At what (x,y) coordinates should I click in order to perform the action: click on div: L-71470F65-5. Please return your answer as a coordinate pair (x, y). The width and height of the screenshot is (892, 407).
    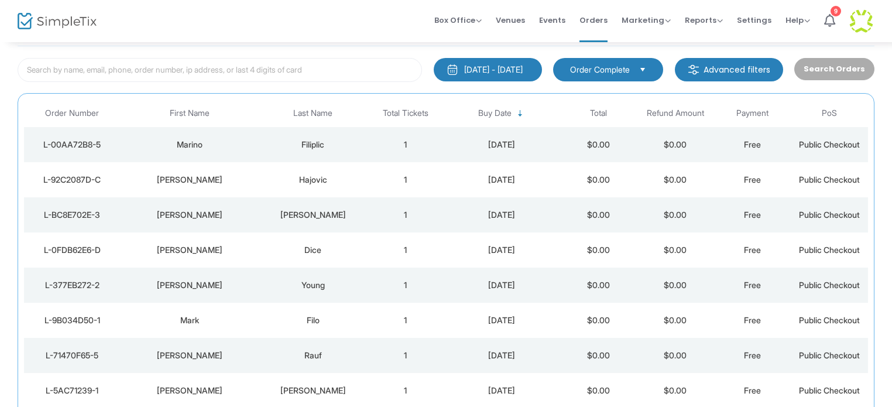
    Looking at the image, I should click on (72, 355).